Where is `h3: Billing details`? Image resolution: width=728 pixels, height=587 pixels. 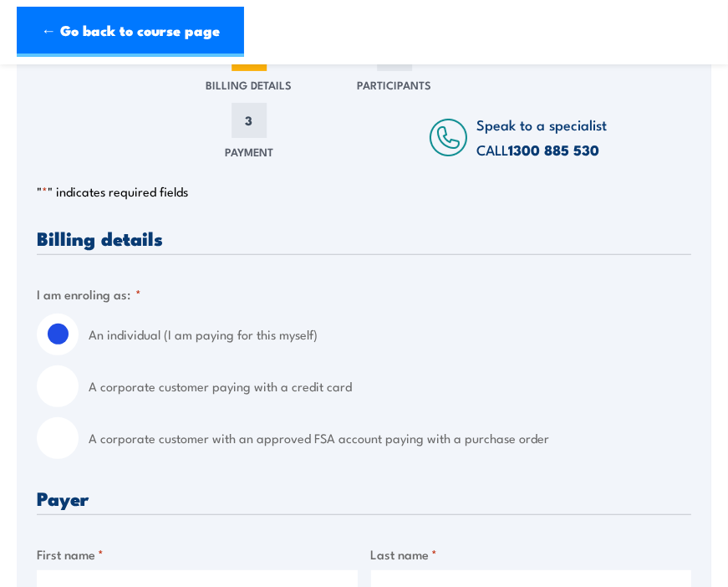 h3: Billing details is located at coordinates (364, 237).